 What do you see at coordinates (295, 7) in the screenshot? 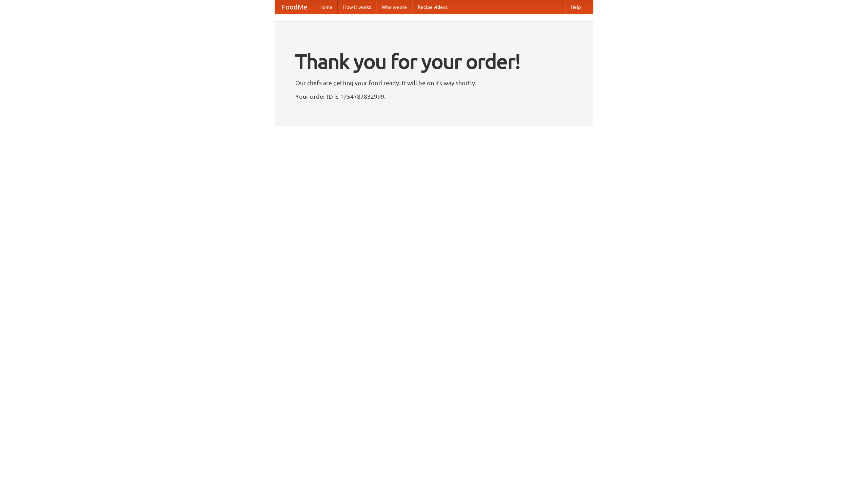
I see `a: FoodMe` at bounding box center [295, 7].